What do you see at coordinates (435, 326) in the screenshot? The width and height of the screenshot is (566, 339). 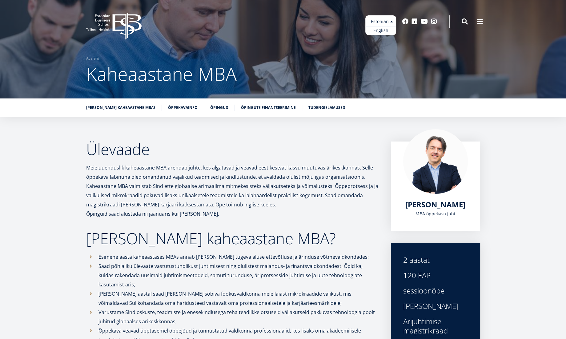 I see `div: Ärijuhtimise magistrikraad` at bounding box center [435, 326].